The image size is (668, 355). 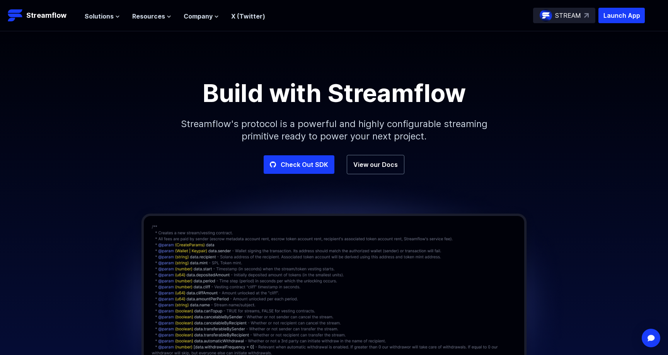 I want to click on a: X (Twitter), so click(x=248, y=16).